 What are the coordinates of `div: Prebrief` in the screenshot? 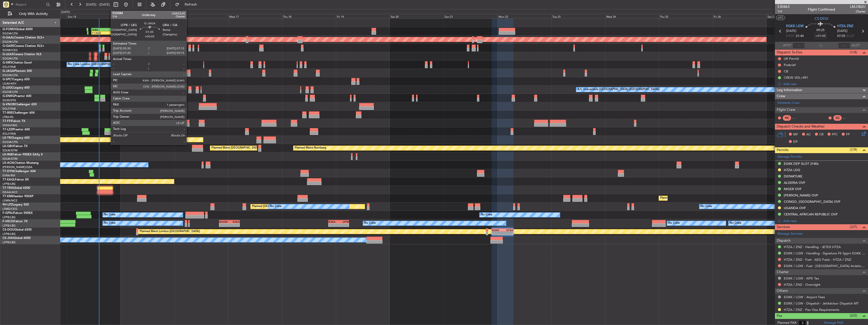 It's located at (789, 65).